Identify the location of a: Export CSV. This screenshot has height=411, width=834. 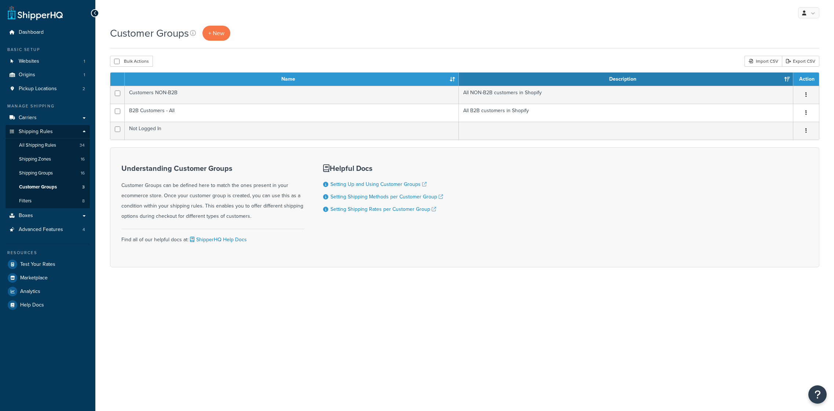
(800, 61).